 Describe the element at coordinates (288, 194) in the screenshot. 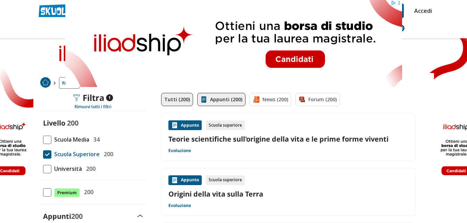

I see `a: Origini della vita sulla Terra` at that location.